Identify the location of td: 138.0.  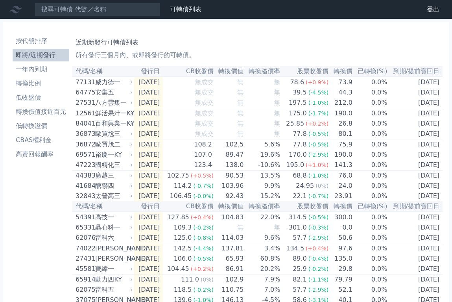
(229, 165).